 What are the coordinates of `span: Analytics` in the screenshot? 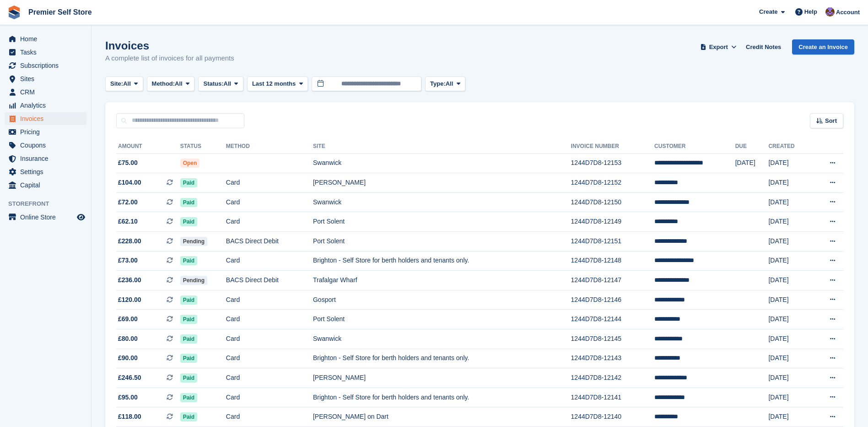 It's located at (48, 105).